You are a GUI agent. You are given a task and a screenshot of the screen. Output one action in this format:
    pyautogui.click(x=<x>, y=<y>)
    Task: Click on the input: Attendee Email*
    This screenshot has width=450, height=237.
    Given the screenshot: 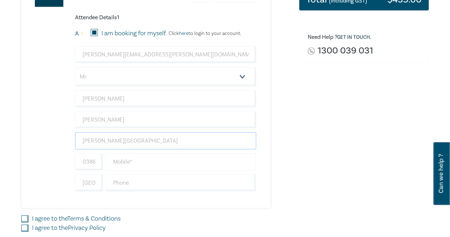 What is the action you would take?
    pyautogui.click(x=165, y=54)
    